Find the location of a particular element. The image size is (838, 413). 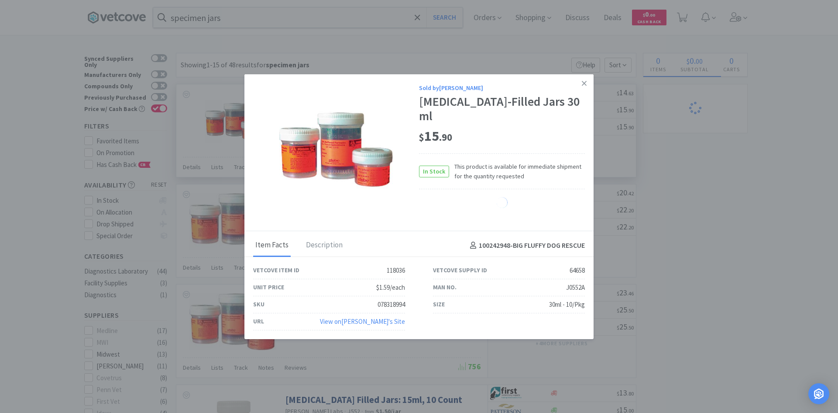

span: 15 is located at coordinates (436, 136).